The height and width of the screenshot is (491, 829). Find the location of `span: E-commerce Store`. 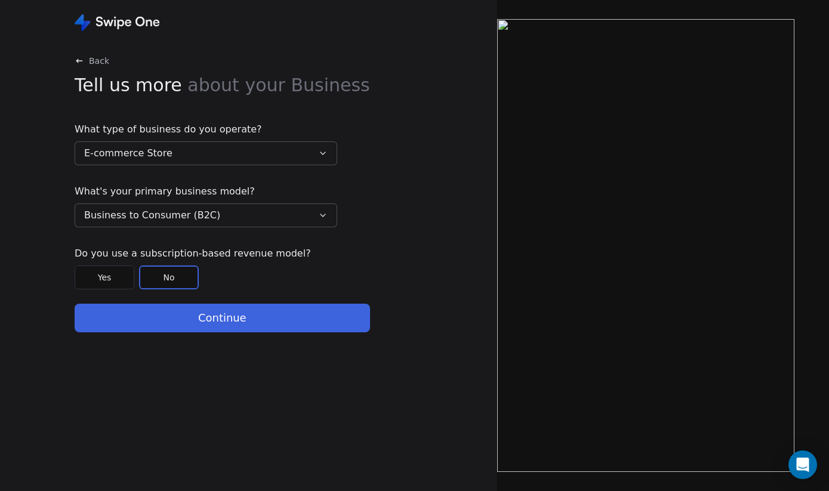

span: E-commerce Store is located at coordinates (128, 153).